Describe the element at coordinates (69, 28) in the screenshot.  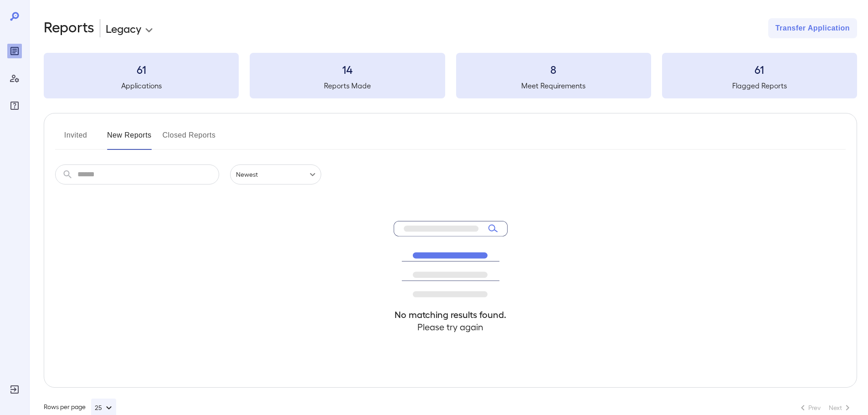
I see `h2: Reports` at that location.